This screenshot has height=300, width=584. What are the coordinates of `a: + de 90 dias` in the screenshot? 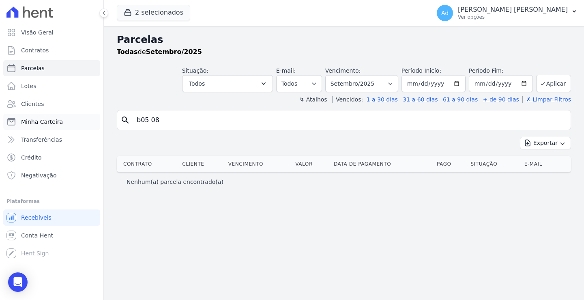 It's located at (501, 99).